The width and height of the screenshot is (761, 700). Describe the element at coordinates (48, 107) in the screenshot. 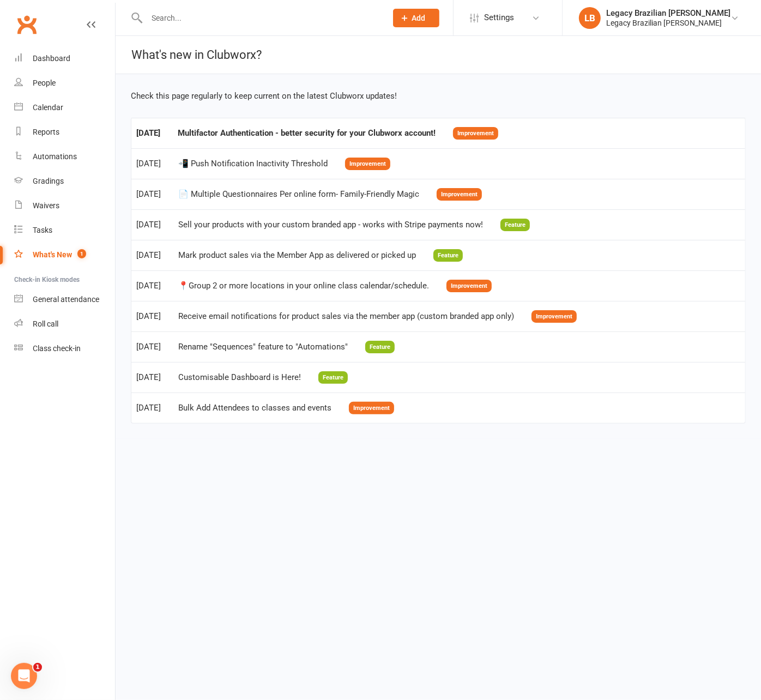

I see `div: Calendar` at that location.